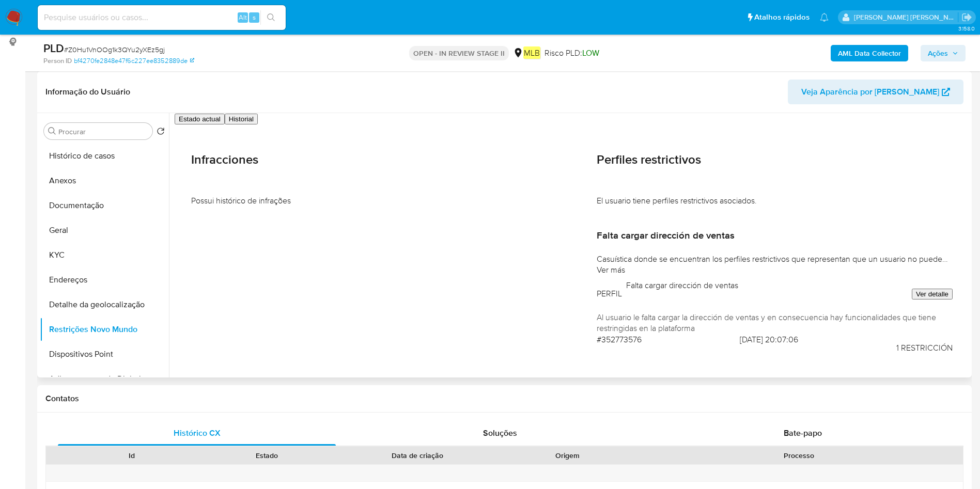  I want to click on p: OPEN - IN REVIEW STAGE II, so click(459, 53).